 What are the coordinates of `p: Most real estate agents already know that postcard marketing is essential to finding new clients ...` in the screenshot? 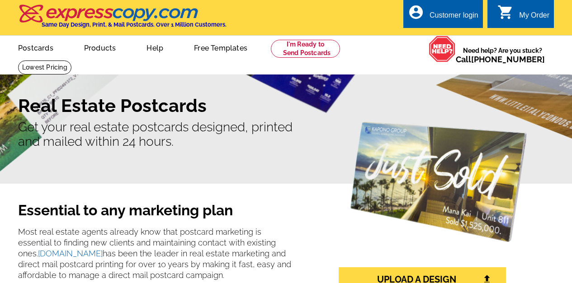 It's located at (157, 254).